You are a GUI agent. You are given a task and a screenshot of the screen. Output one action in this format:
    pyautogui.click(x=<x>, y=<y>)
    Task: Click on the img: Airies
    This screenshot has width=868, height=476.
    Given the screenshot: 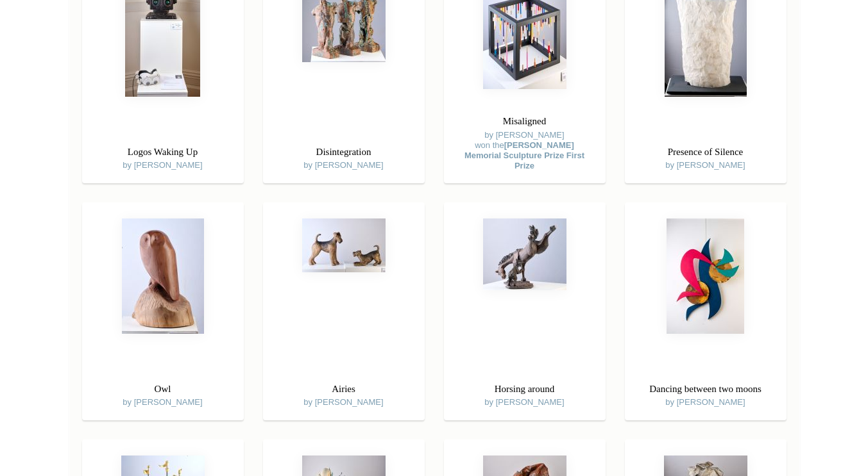 What is the action you would take?
    pyautogui.click(x=343, y=246)
    